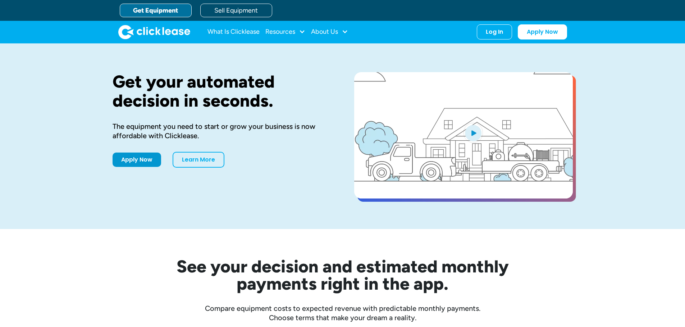  I want to click on a: home, so click(154, 32).